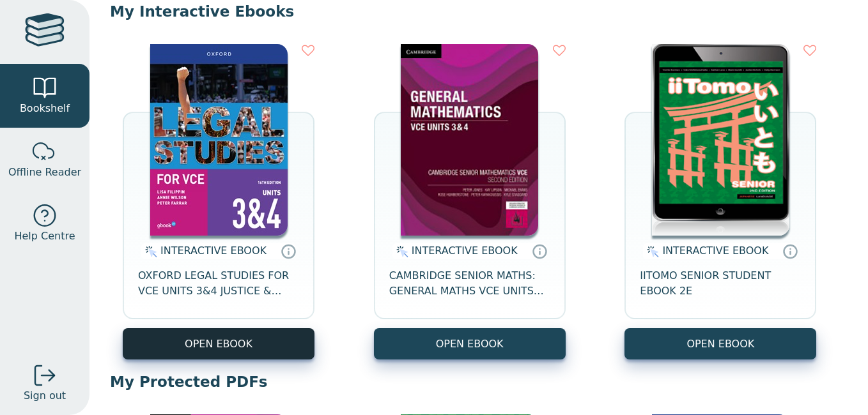 The width and height of the screenshot is (868, 415). What do you see at coordinates (44, 236) in the screenshot?
I see `span: Help Centre` at bounding box center [44, 236].